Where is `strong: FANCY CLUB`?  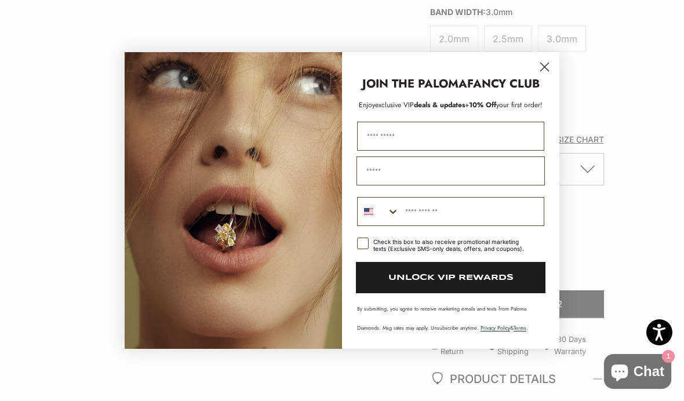
strong: FANCY CLUB is located at coordinates (503, 83).